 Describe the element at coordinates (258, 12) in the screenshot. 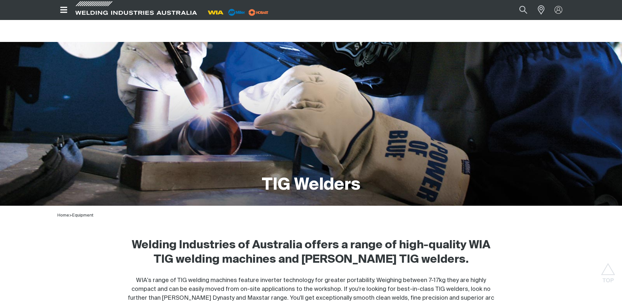

I see `img: miller` at that location.